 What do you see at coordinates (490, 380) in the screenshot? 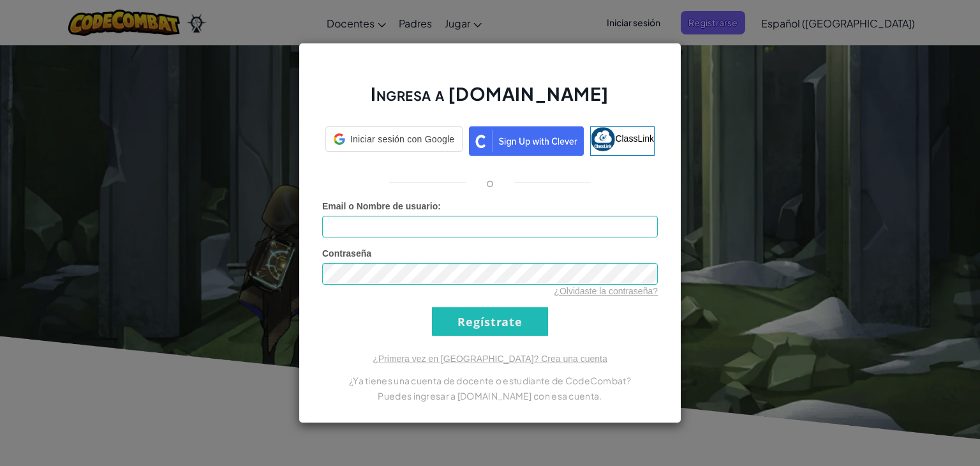
I see `p: ¿Ya tienes una cuenta de docente o estudiante de CodeCombat?` at bounding box center [490, 380].